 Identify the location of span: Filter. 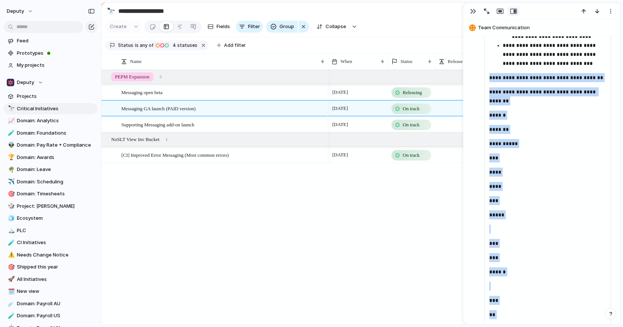
(254, 27).